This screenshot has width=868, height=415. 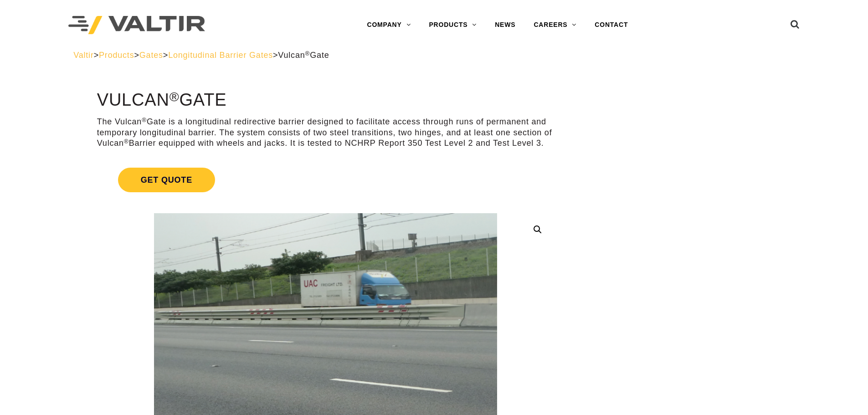 What do you see at coordinates (221, 55) in the screenshot?
I see `span: Longitudinal Barrier Gates` at bounding box center [221, 55].